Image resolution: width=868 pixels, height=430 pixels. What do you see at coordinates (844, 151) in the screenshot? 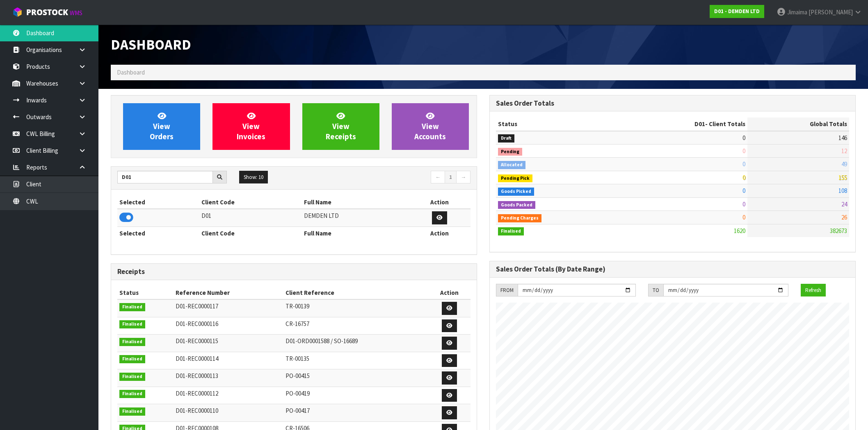
I see `span: 12` at bounding box center [844, 151].